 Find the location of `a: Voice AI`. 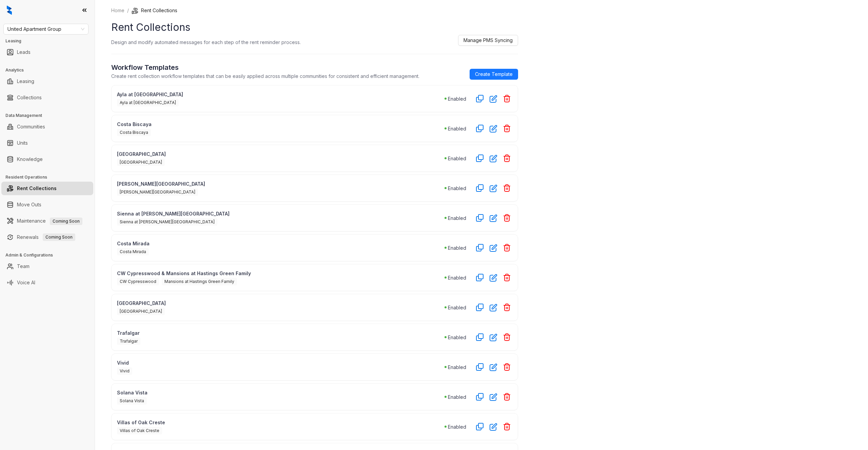

a: Voice AI is located at coordinates (26, 283).